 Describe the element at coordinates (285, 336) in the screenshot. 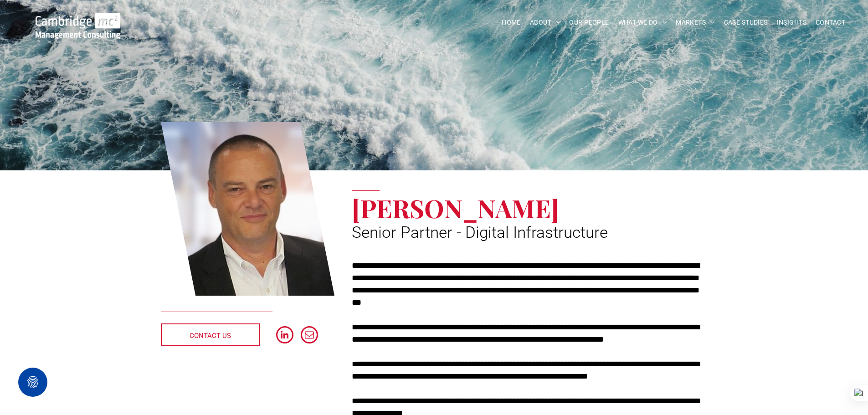

I see `a: linkedin` at that location.